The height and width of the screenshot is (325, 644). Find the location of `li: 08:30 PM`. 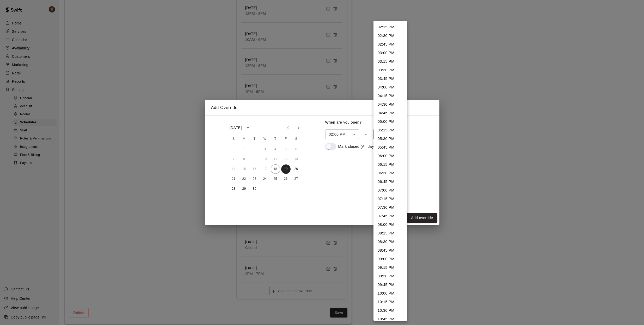

li: 08:30 PM is located at coordinates (390, 242).